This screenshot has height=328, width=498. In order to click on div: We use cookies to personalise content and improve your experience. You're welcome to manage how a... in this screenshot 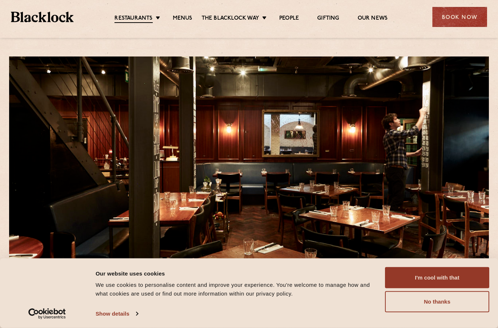, I will do `click(236, 289)`.